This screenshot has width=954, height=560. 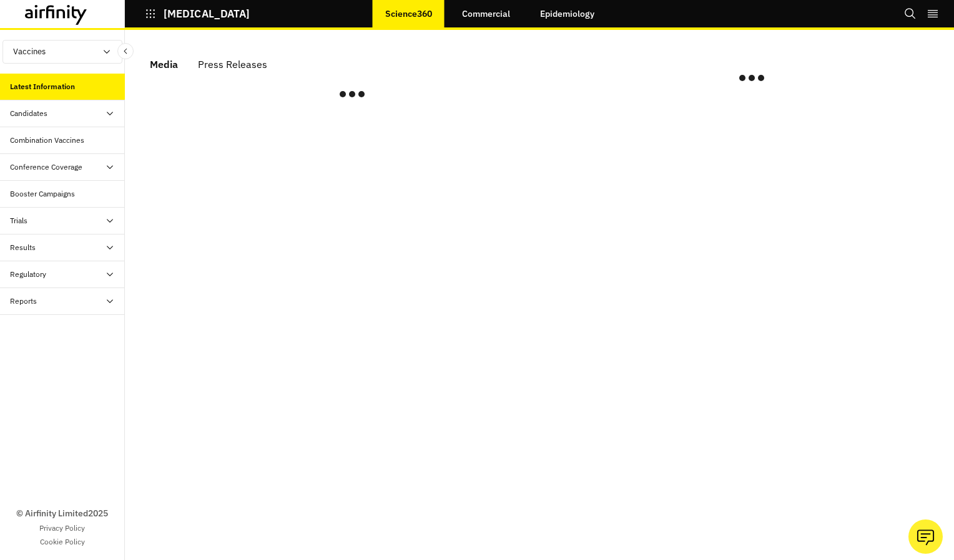 What do you see at coordinates (911, 14) in the screenshot?
I see `button: Search` at bounding box center [911, 14].